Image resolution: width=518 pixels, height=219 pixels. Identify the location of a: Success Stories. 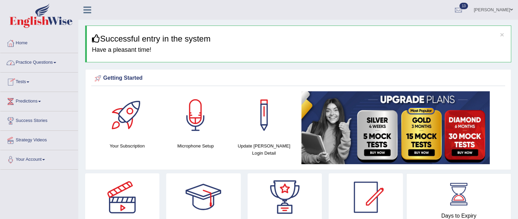
(39, 120).